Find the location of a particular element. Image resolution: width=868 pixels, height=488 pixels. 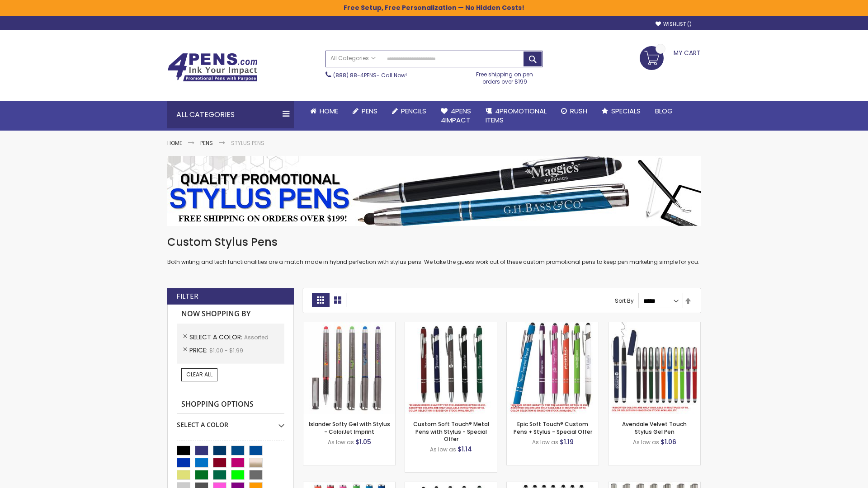

span: Specials is located at coordinates (626, 111).